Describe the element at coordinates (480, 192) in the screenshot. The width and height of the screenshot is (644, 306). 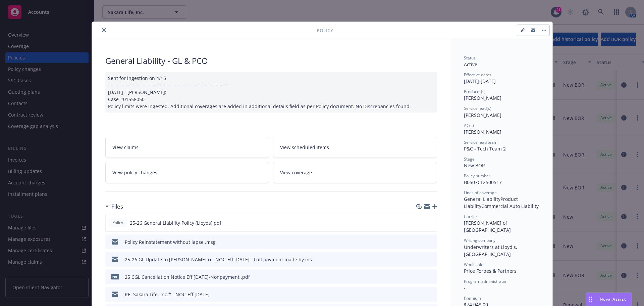
I see `span: Lines of coverage` at that location.